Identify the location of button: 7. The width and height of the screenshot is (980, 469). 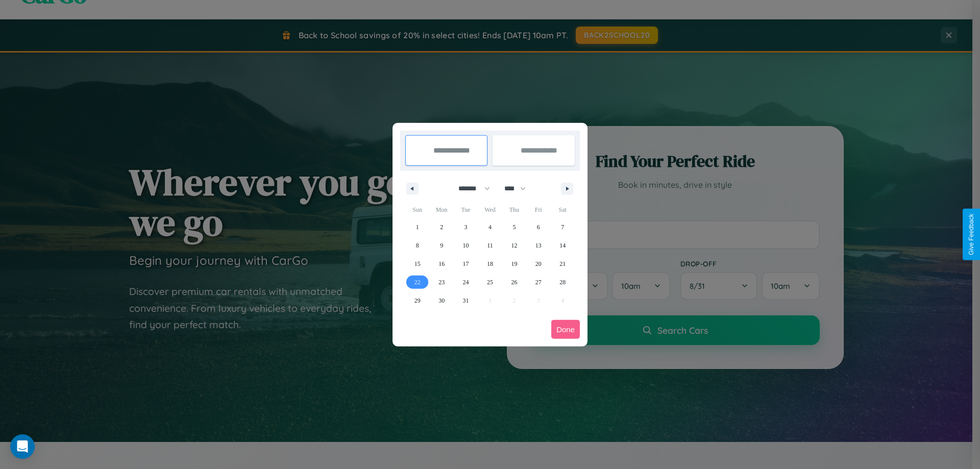
(563, 227).